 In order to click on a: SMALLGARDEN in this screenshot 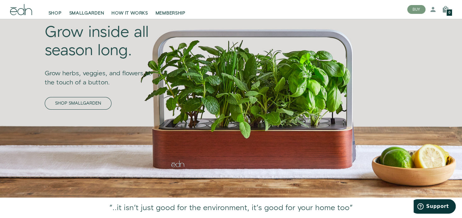, I will do `click(87, 9)`.